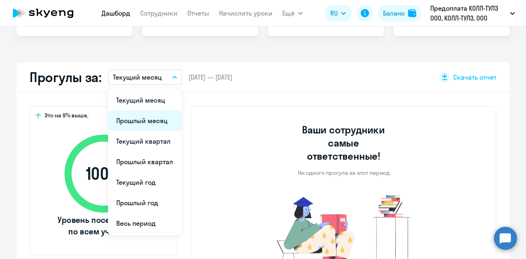  What do you see at coordinates (399, 13) in the screenshot?
I see `button: Балансbalance` at bounding box center [399, 13].